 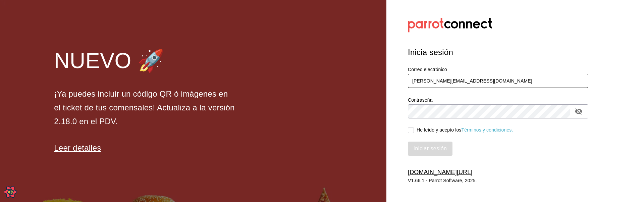 I want to click on input: Ingresa tu correo electrónico, so click(x=498, y=81).